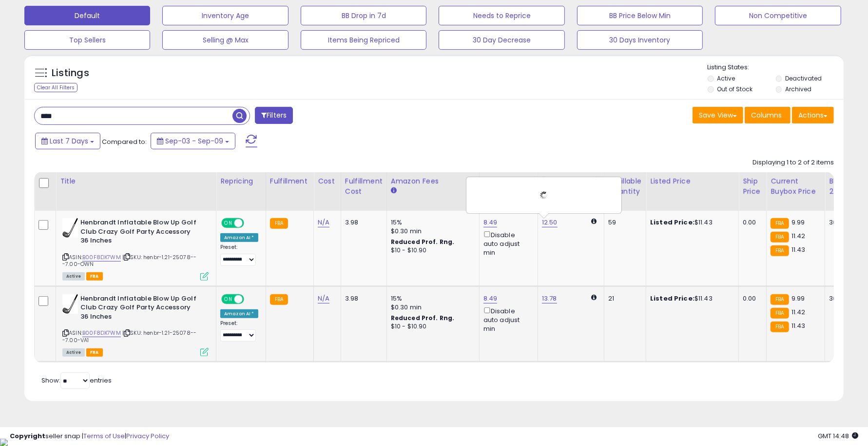  Describe the element at coordinates (838, 436) in the screenshot. I see `span: 2025-09-17 14:48 GMT` at that location.